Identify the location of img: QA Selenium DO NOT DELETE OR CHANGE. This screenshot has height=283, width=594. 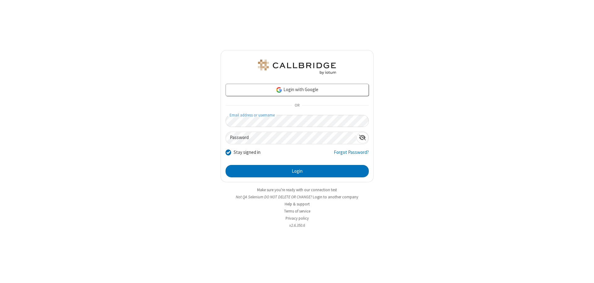
(297, 67).